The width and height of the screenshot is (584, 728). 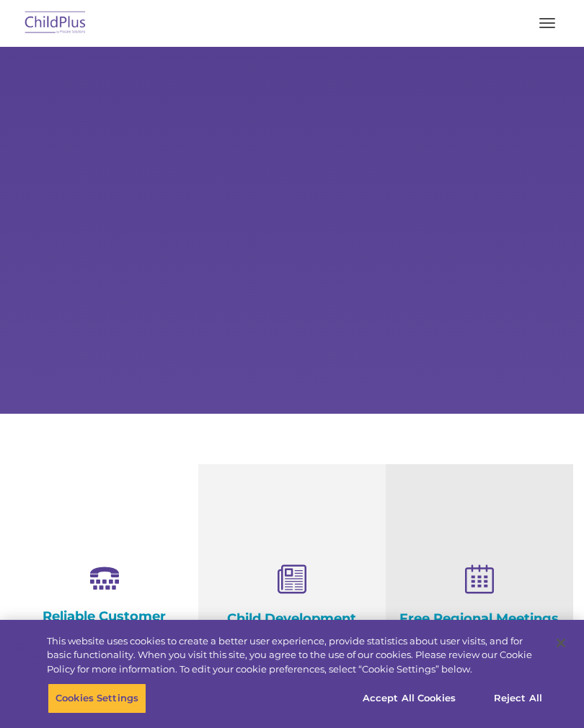 I want to click on button: Accept All Cookies, so click(x=409, y=698).